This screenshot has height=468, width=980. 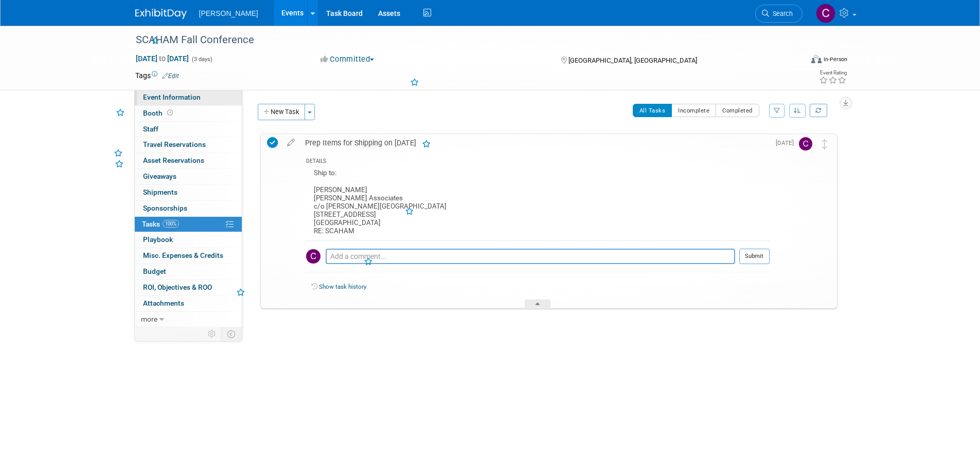 What do you see at coordinates (173, 160) in the screenshot?
I see `span: Asset Reservations` at bounding box center [173, 160].